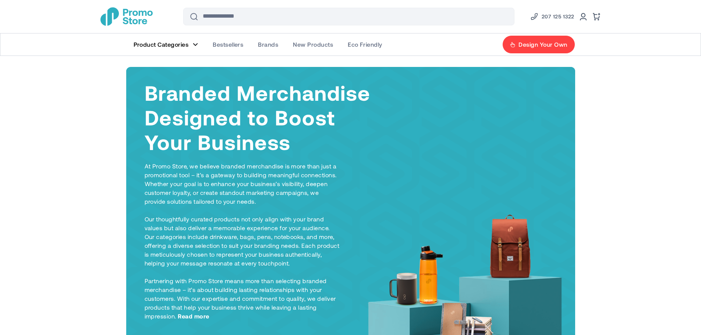  Describe the element at coordinates (127, 17) in the screenshot. I see `img: Promotional Merchandise` at that location.